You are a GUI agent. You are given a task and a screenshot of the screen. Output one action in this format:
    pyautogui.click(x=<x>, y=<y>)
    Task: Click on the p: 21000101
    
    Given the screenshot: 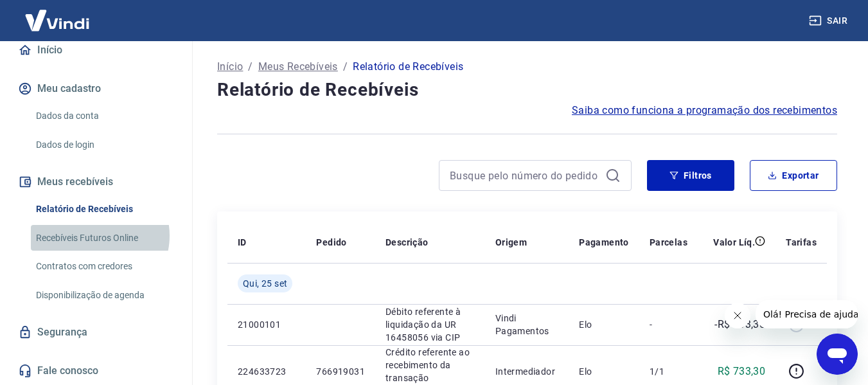 What is the action you would take?
    pyautogui.click(x=267, y=324)
    